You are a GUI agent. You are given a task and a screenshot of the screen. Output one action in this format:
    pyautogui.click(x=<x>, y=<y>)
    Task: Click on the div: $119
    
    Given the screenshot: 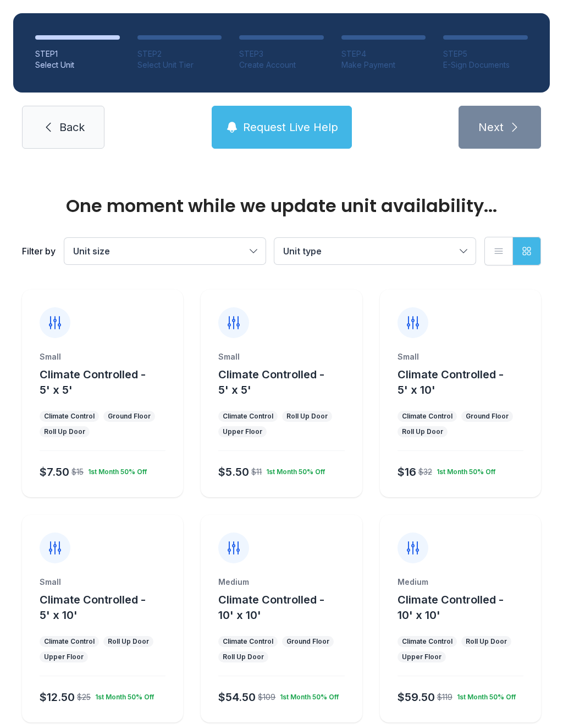 What is the action you would take?
    pyautogui.click(x=445, y=697)
    